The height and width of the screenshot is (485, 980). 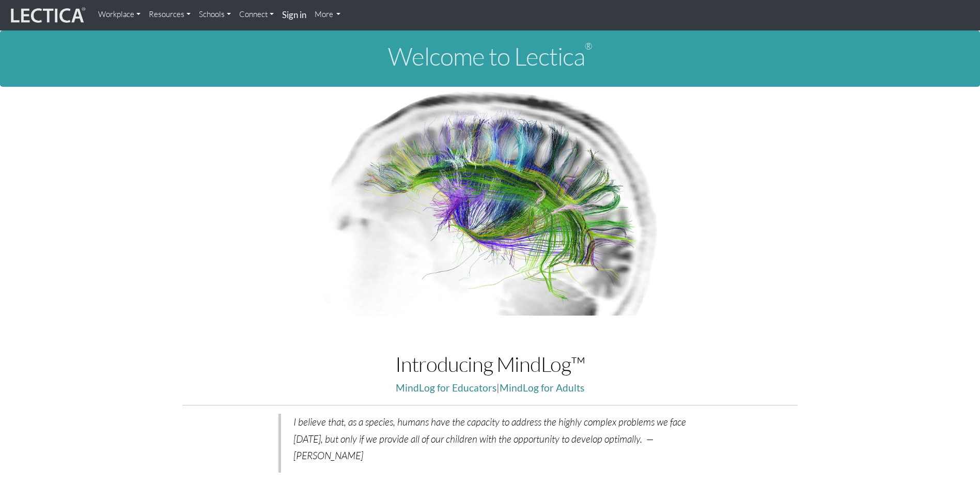 What do you see at coordinates (542, 387) in the screenshot?
I see `a: MindLog for Adults` at bounding box center [542, 387].